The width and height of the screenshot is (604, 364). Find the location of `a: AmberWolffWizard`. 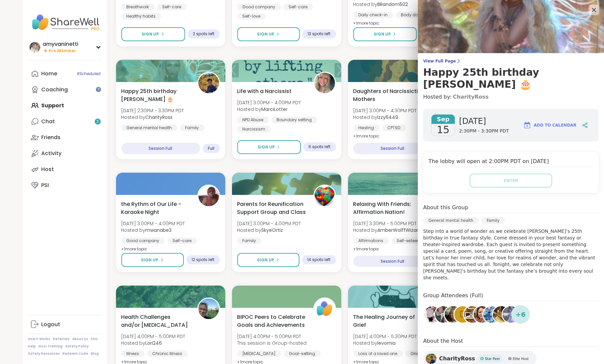

a: AmberWolffWizard is located at coordinates (472, 314).